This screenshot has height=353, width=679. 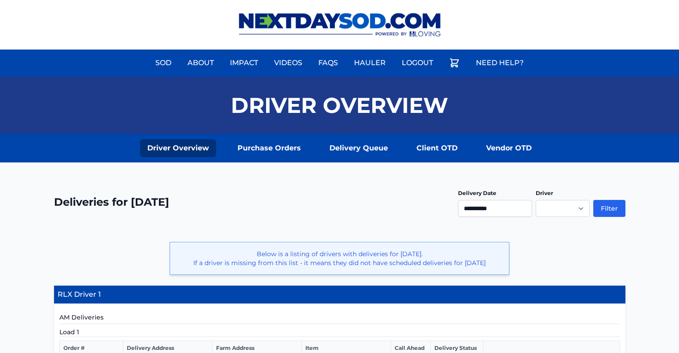 What do you see at coordinates (509, 148) in the screenshot?
I see `a: Vendor OTD` at bounding box center [509, 148].